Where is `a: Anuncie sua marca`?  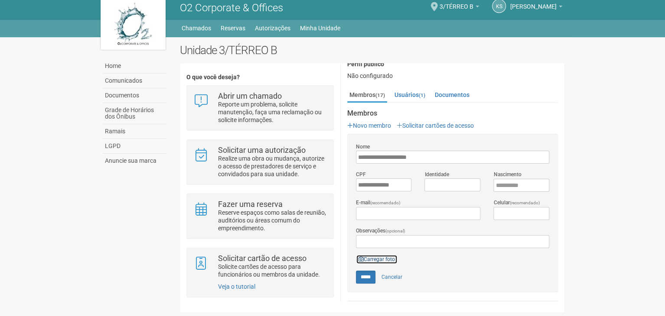
a: Anuncie sua marca is located at coordinates (135, 161).